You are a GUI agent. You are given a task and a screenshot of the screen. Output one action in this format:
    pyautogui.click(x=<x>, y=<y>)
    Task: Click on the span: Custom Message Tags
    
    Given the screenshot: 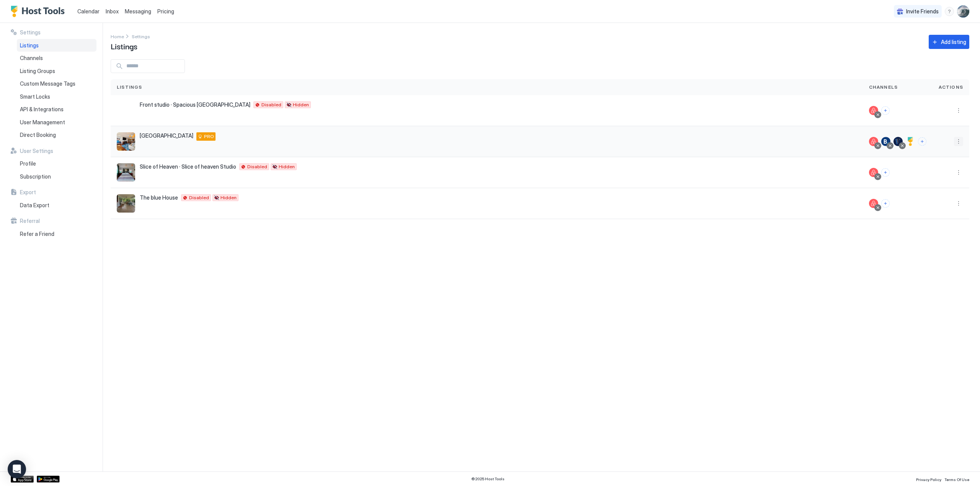 What is the action you would take?
    pyautogui.click(x=47, y=84)
    